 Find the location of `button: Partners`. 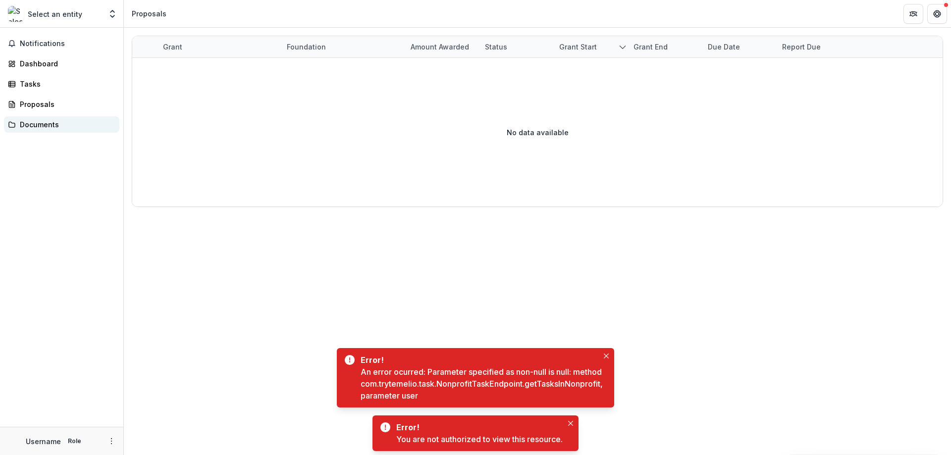

button: Partners is located at coordinates (913, 14).